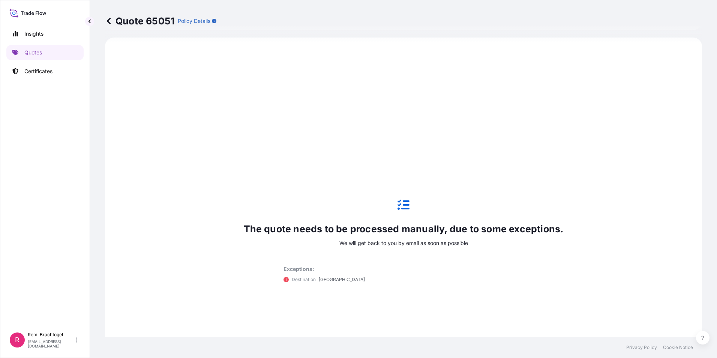 The height and width of the screenshot is (358, 717). What do you see at coordinates (642, 347) in the screenshot?
I see `a: Privacy Policy` at bounding box center [642, 347].